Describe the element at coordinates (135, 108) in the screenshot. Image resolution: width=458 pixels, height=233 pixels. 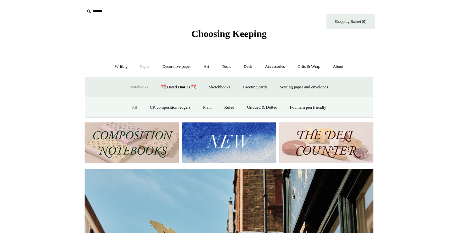
I see `a: All` at that location.